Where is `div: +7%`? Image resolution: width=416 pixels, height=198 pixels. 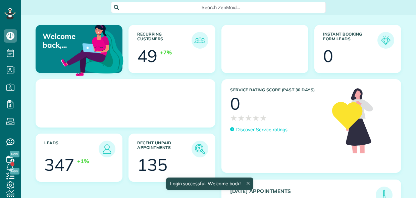
div: +7% is located at coordinates (166, 52).